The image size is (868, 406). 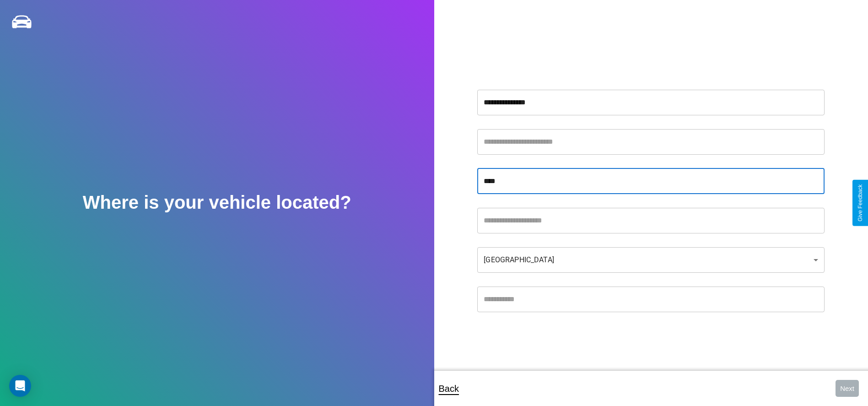 What do you see at coordinates (847, 388) in the screenshot?
I see `button: Next` at bounding box center [847, 388].